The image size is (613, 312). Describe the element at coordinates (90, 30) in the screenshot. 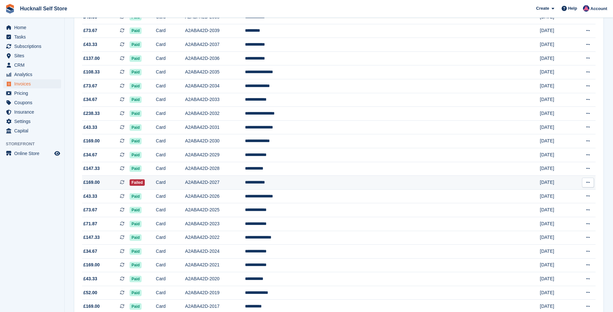

I see `span: £73.67` at that location.